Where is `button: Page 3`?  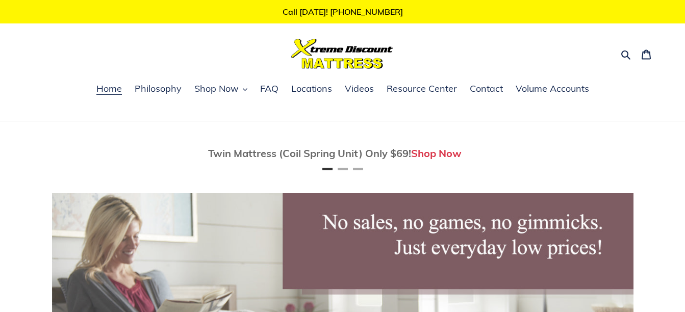 button: Page 3 is located at coordinates (358, 169).